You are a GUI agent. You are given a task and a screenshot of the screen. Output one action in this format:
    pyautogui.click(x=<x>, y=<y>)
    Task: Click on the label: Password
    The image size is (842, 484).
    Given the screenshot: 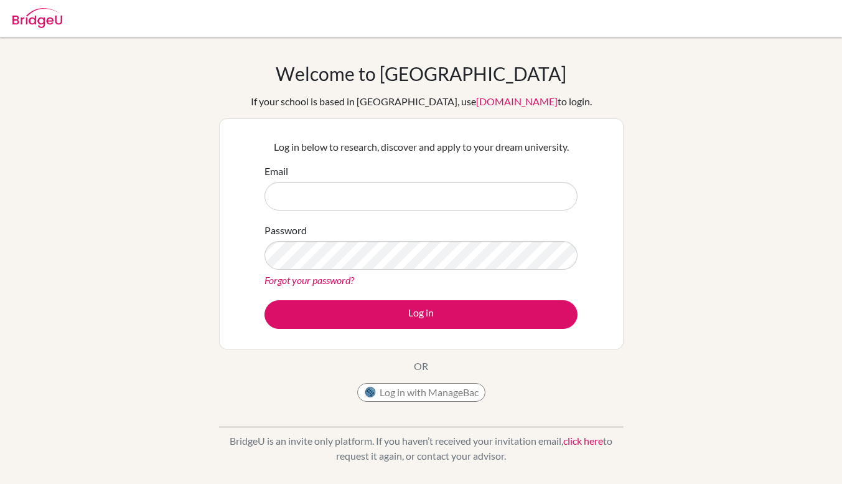 What is the action you would take?
    pyautogui.click(x=286, y=230)
    